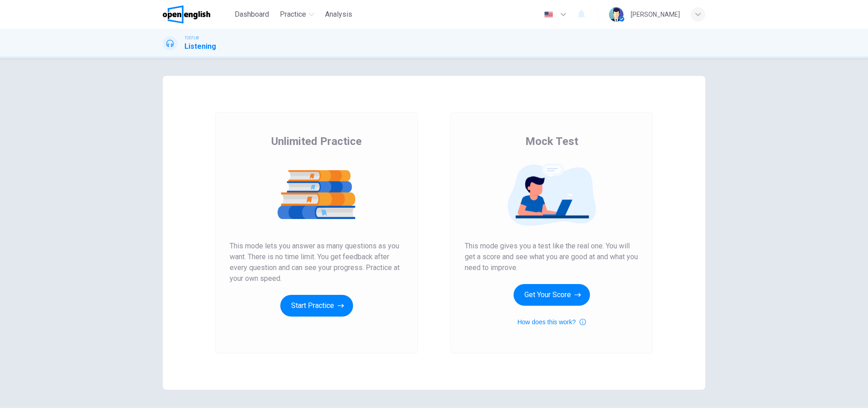 The height and width of the screenshot is (415, 868). I want to click on span: Mock Test, so click(552, 141).